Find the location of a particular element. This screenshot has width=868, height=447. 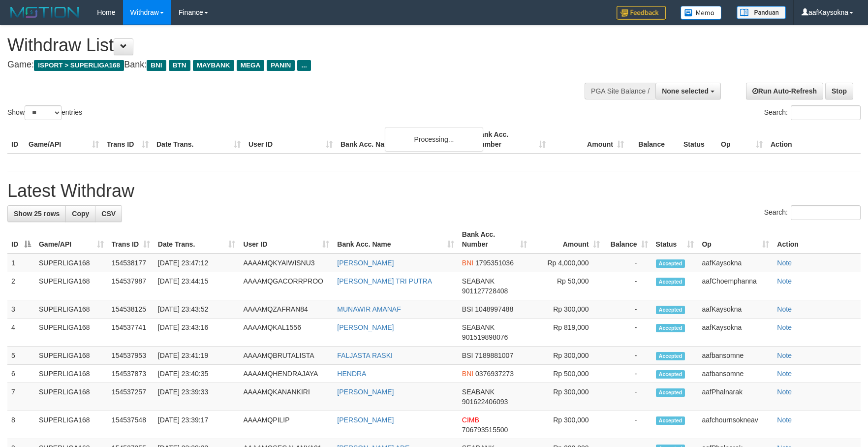

th: Amount is located at coordinates (589, 139).